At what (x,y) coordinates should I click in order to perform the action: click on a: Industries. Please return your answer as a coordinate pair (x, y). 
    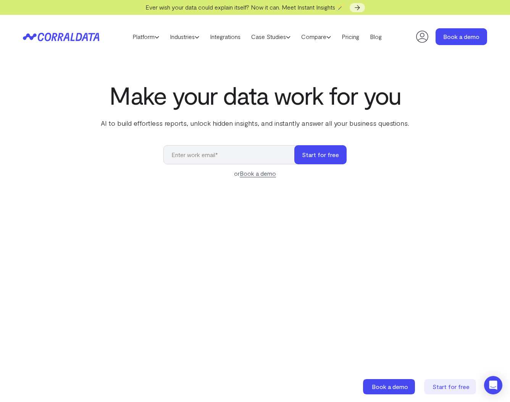
    Looking at the image, I should click on (185, 37).